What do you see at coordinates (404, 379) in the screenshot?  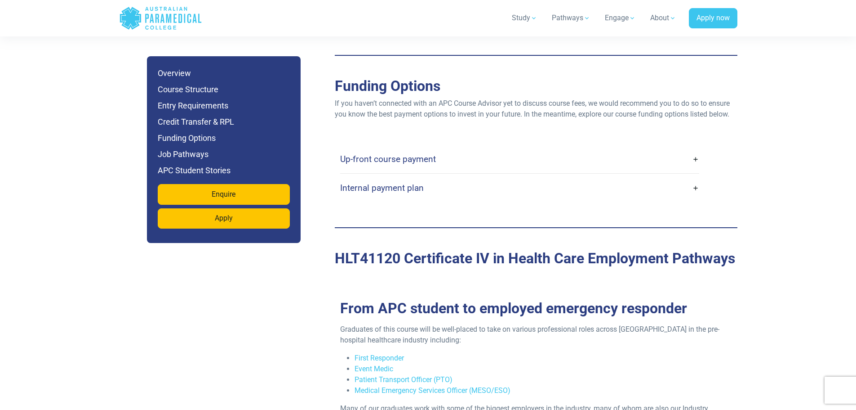 I see `a: Patient Transport Officer (PTO)` at bounding box center [404, 379].